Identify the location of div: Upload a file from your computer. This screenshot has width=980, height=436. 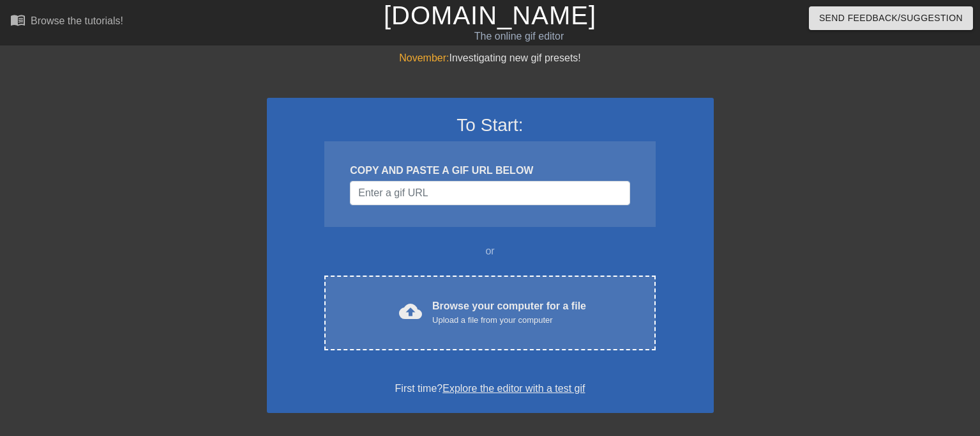
(508, 320).